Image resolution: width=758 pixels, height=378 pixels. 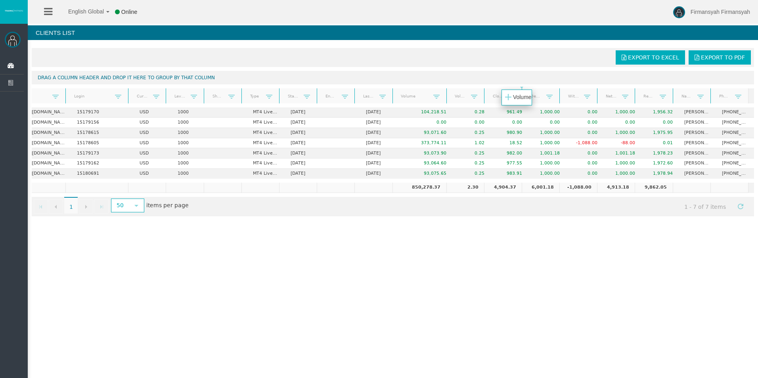 I want to click on a: Volume lots, so click(x=460, y=96).